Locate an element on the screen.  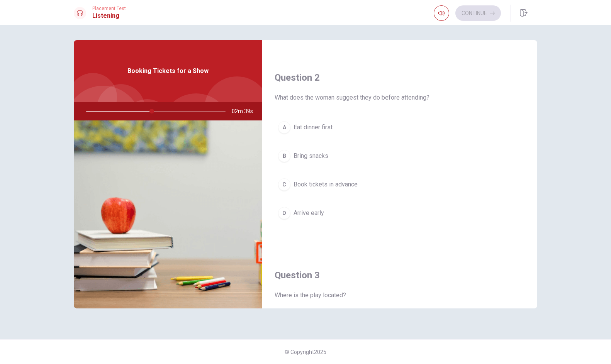
button: DArrive early is located at coordinates (400, 213).